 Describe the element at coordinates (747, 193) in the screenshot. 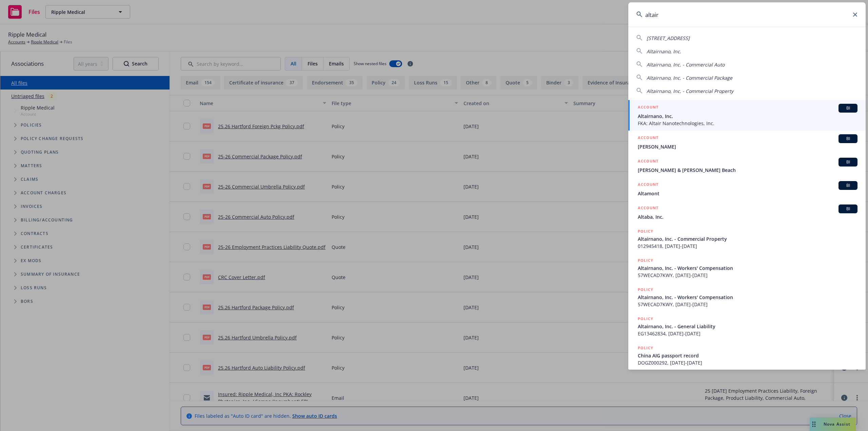

I see `span: Altamont` at that location.